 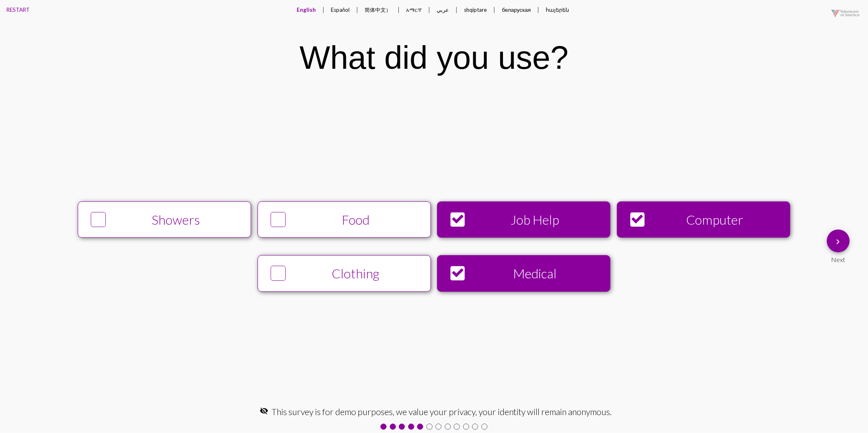 I want to click on button: Computer, so click(x=704, y=220).